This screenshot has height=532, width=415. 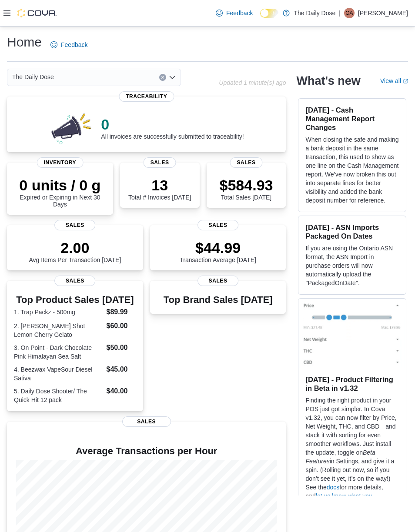 What do you see at coordinates (352, 495) in the screenshot?
I see `p: See the for more details, and after you’ve given it a try.` at bounding box center [352, 495].